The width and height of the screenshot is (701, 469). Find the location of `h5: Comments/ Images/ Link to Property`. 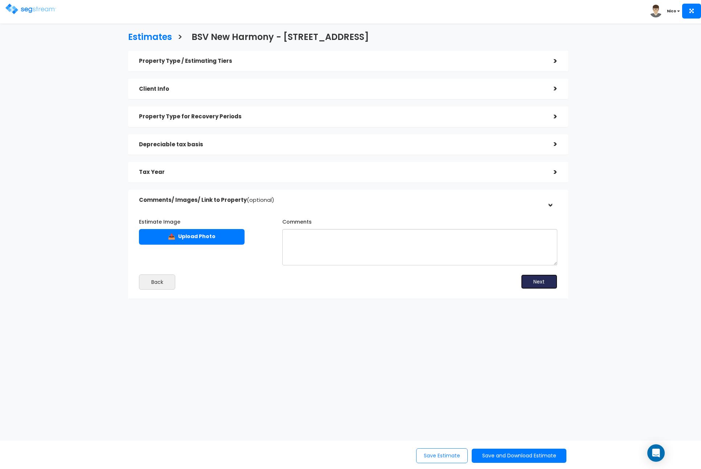

h5: Comments/ Images/ Link to Property is located at coordinates (341, 200).